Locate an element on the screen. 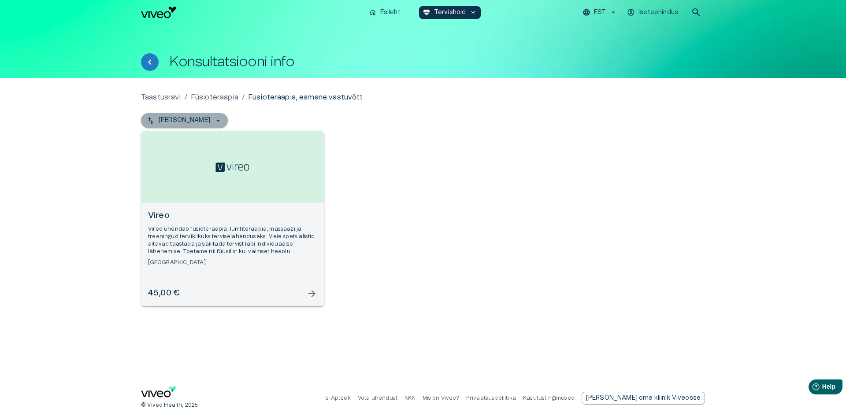 Image resolution: width=846 pixels, height=416 pixels. h6: 45,00 € is located at coordinates (163, 293).